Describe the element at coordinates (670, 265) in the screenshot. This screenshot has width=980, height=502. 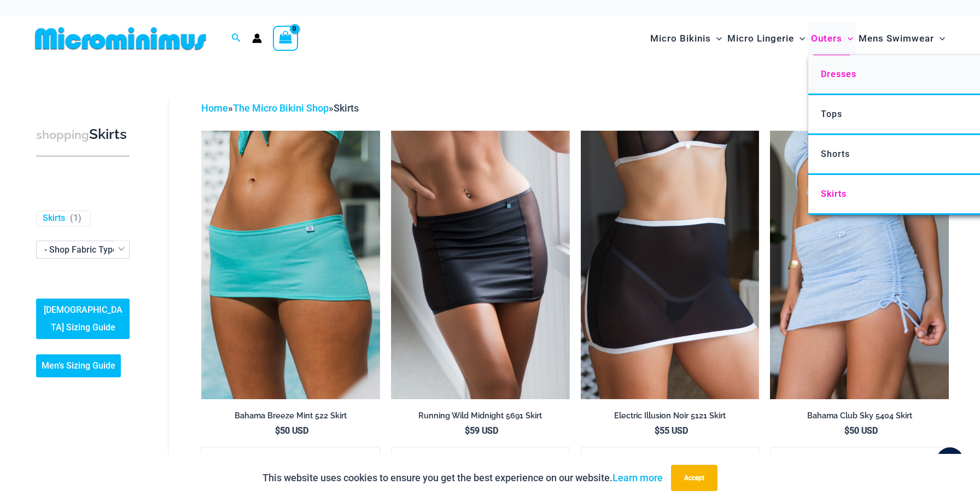
I see `a: Electric Illusion Noir Skirt 02Electric Illusion Noir 1521 Bra 611 Micro 5121 Skirt 01Electric Il...` at that location.